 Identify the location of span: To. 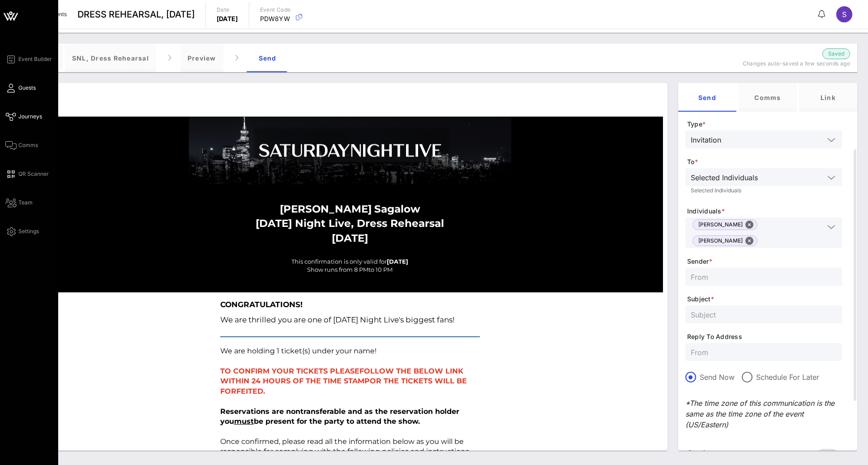
(765, 161).